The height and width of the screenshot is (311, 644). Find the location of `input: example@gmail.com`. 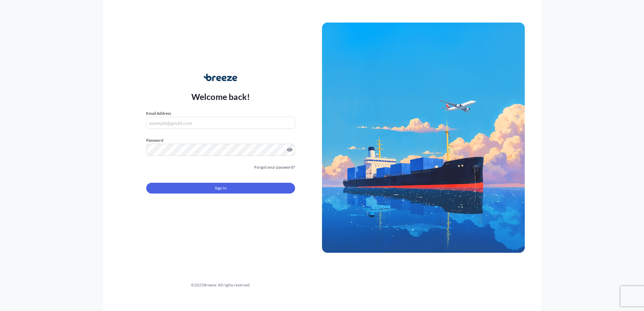

input: example@gmail.com is located at coordinates (221, 123).